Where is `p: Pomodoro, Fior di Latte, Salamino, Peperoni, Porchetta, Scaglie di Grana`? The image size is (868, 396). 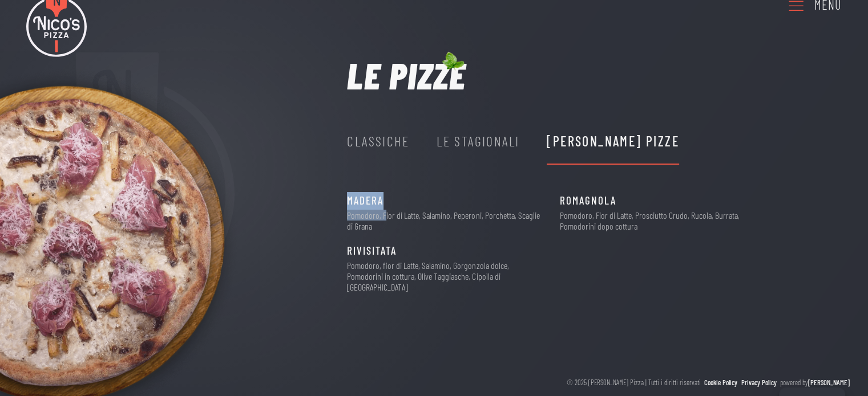
p: Pomodoro, Fior di Latte, Salamino, Peperoni, Porchetta, Scaglie di Grana is located at coordinates (445, 221).